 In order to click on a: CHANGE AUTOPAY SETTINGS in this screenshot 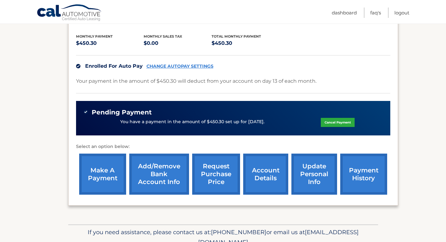, I will do `click(180, 66)`.